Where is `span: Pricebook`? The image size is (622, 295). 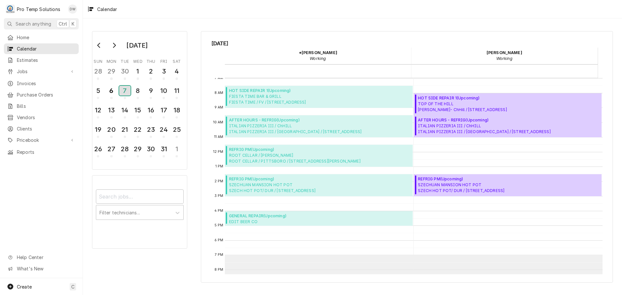 span: Pricebook is located at coordinates (41, 140).